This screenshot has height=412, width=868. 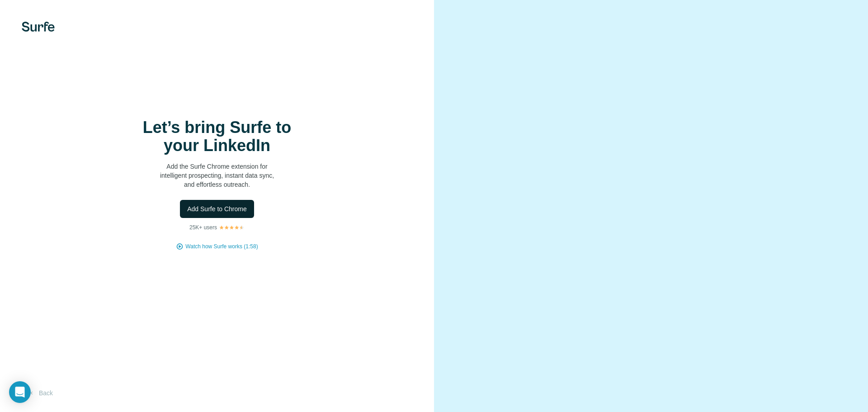 What do you see at coordinates (217, 209) in the screenshot?
I see `button: Add Surfe to Chrome` at bounding box center [217, 209].